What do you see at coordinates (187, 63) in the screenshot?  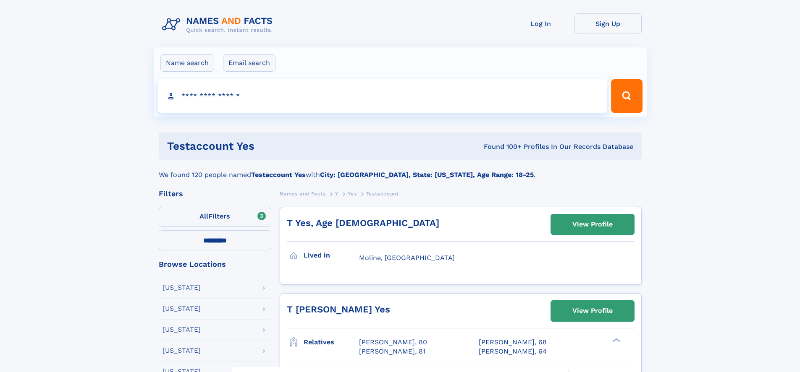 I see `label: Name search` at bounding box center [187, 63].